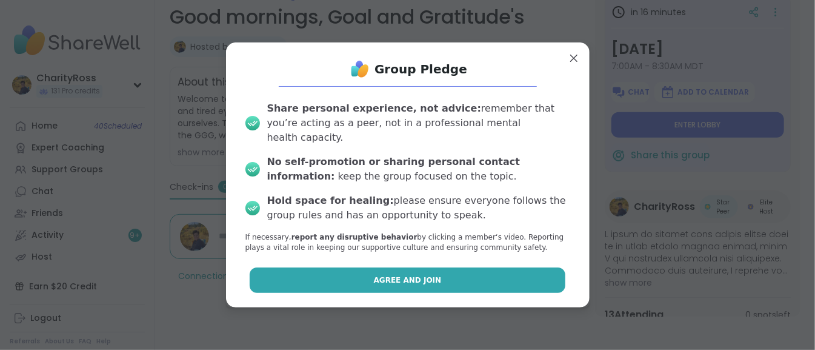 This screenshot has width=815, height=350. Describe the element at coordinates (360, 69) in the screenshot. I see `img: ShareWell Logo` at that location.